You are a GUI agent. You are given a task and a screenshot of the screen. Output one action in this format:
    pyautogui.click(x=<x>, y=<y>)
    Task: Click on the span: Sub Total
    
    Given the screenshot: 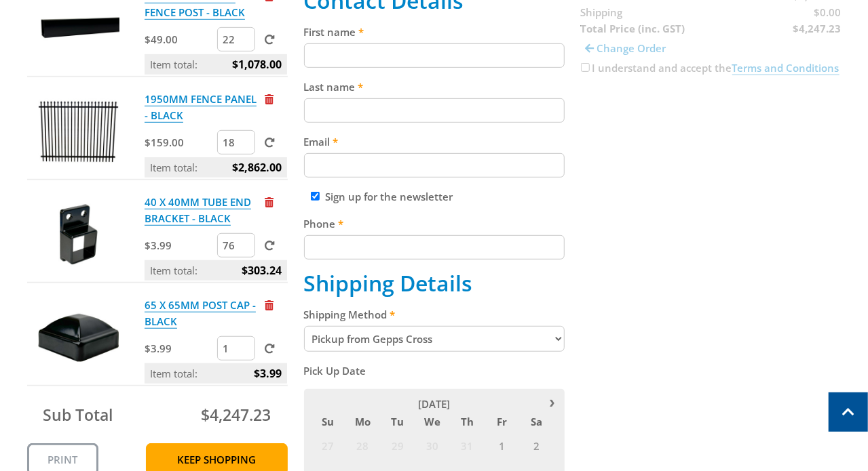 What is the action you would take?
    pyautogui.click(x=78, y=415)
    